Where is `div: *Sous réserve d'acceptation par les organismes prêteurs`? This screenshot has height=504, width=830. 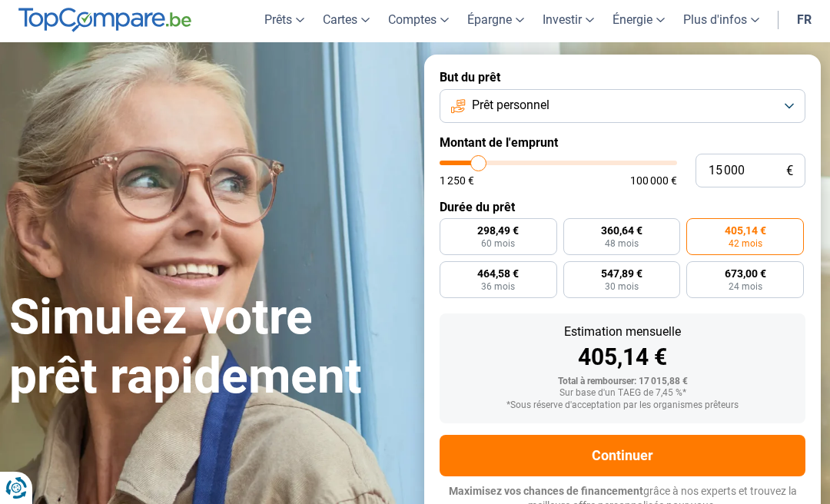
div: *Sous réserve d'acceptation par les organismes prêteurs is located at coordinates (622, 405).